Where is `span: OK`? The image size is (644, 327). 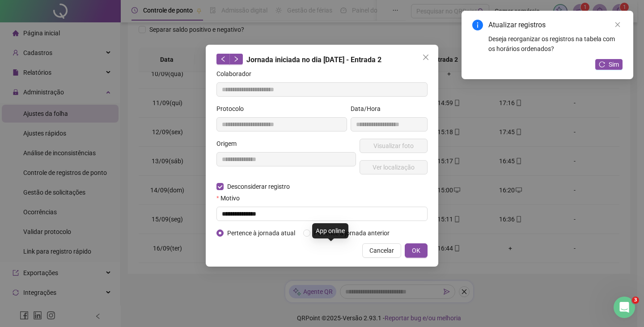 span: OK is located at coordinates (416, 251).